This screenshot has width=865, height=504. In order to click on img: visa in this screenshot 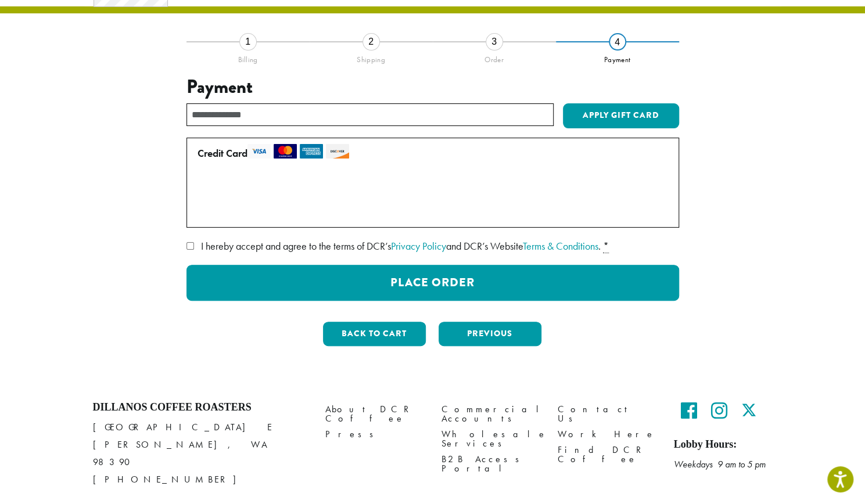, I will do `click(259, 151)`.